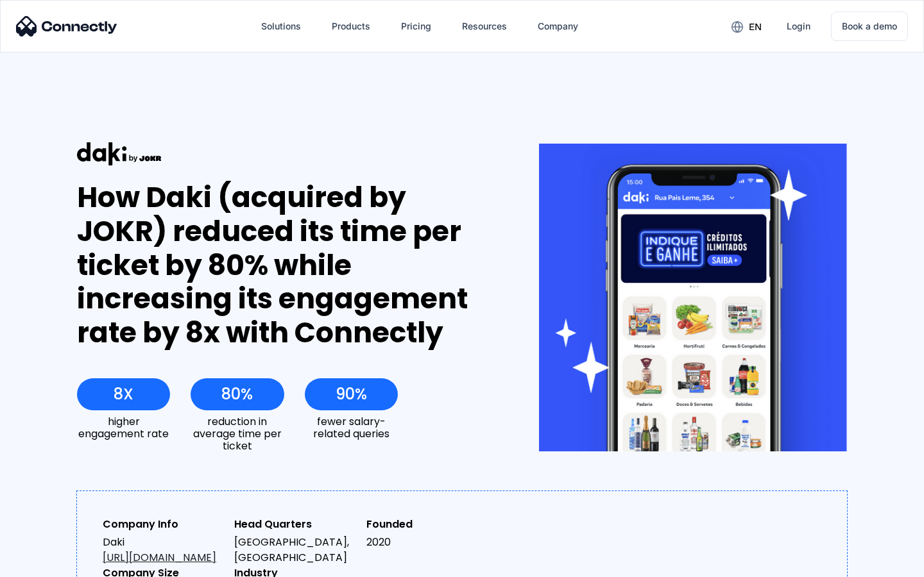 This screenshot has height=577, width=924. What do you see at coordinates (163, 550) in the screenshot?
I see `div: Daki` at bounding box center [163, 550].